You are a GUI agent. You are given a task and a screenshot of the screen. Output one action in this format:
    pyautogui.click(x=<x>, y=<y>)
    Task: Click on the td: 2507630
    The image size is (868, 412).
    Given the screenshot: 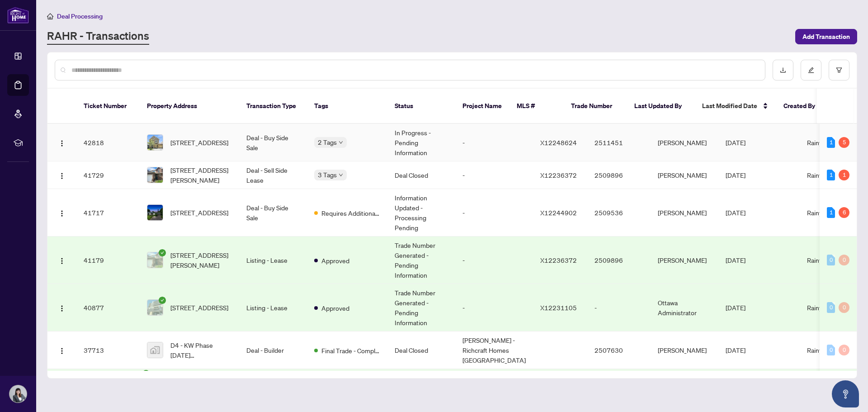 What is the action you would take?
    pyautogui.click(x=619, y=350)
    